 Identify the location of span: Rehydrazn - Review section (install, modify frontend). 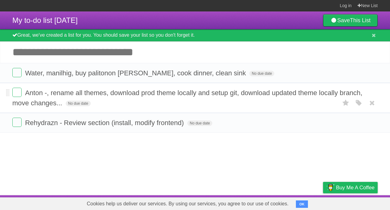
(105, 122).